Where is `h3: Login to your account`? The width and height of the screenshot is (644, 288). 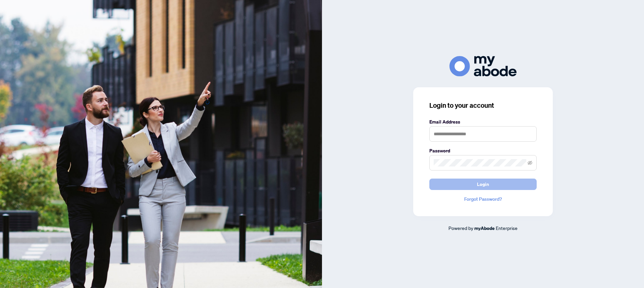
h3: Login to your account is located at coordinates (483, 105).